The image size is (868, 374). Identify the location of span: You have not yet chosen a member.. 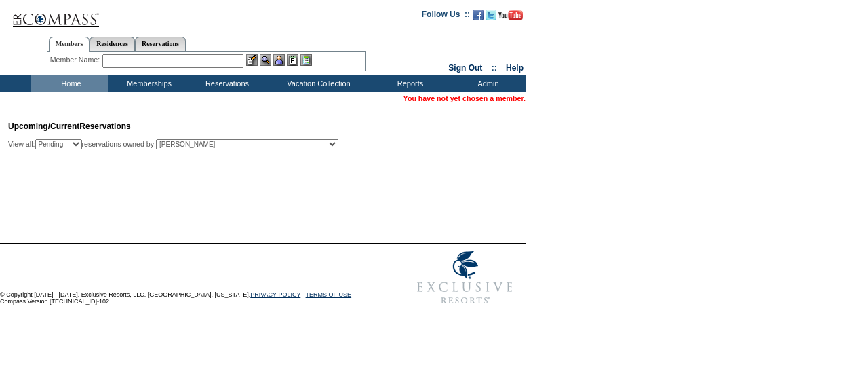
(465, 99).